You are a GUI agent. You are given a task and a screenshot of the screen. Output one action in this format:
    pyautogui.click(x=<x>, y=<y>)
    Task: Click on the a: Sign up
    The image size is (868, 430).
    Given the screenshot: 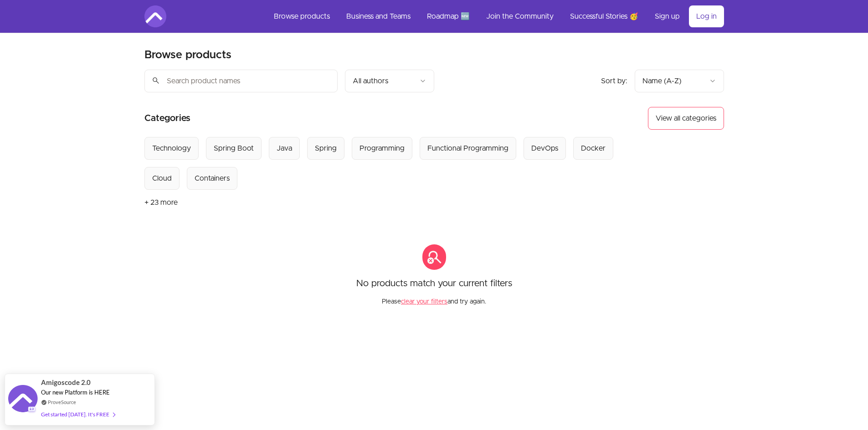 What is the action you would take?
    pyautogui.click(x=667, y=16)
    